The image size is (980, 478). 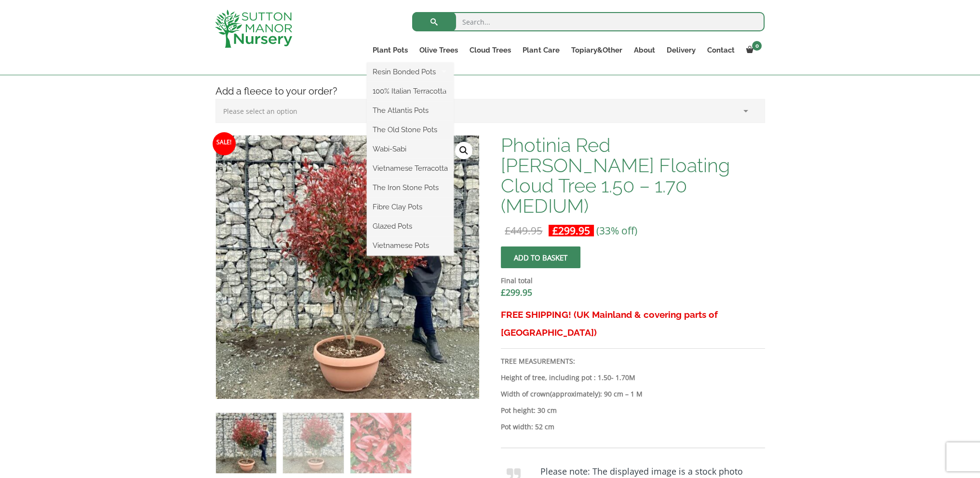 What do you see at coordinates (410, 149) in the screenshot?
I see `a: Wabi-Sabi` at bounding box center [410, 149].